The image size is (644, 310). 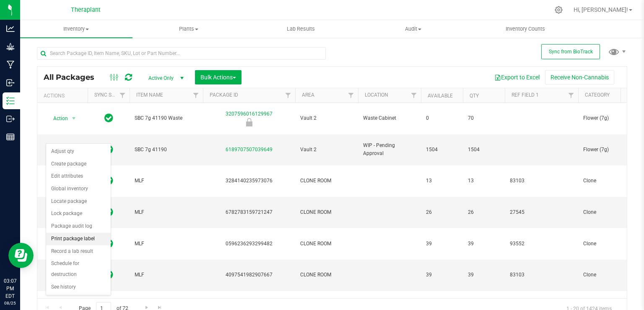 I want to click on div: Newly Received, so click(x=249, y=122).